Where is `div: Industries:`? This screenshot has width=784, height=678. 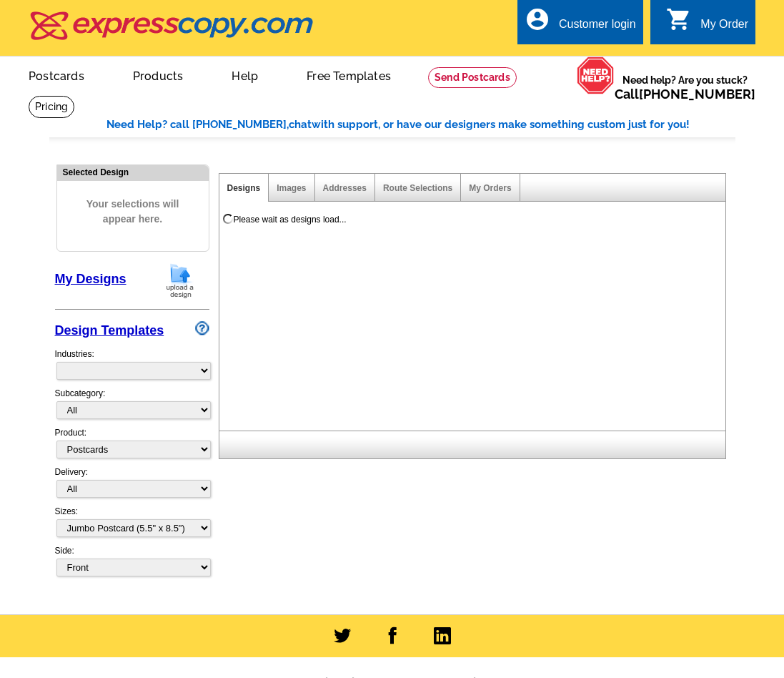
div: Industries: is located at coordinates (132, 363).